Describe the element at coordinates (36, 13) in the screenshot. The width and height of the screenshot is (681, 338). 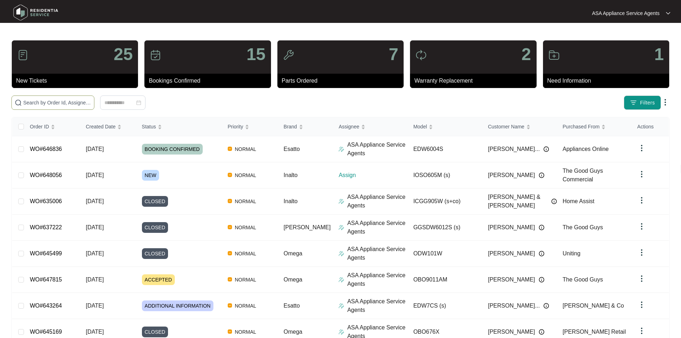
I see `img: residentia service logo` at that location.